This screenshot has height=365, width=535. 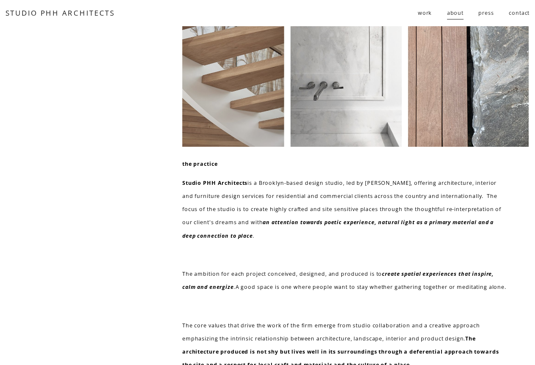 I want to click on a: STUDIO PHH ARCHITECTS, so click(x=60, y=13).